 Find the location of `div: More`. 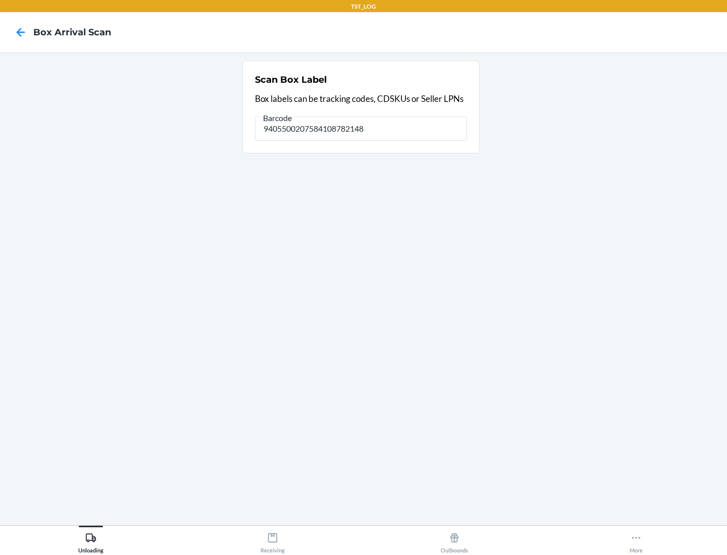

div: More is located at coordinates (636, 541).